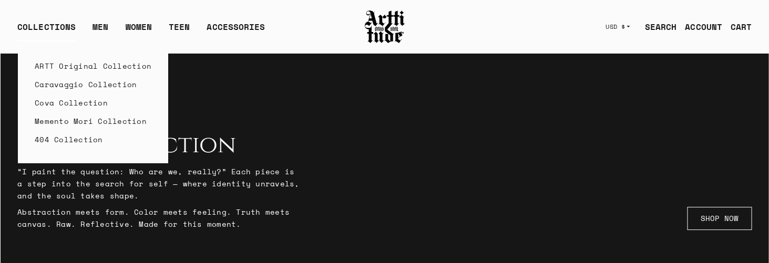  What do you see at coordinates (736, 27) in the screenshot?
I see `a: Open cart` at bounding box center [736, 27].